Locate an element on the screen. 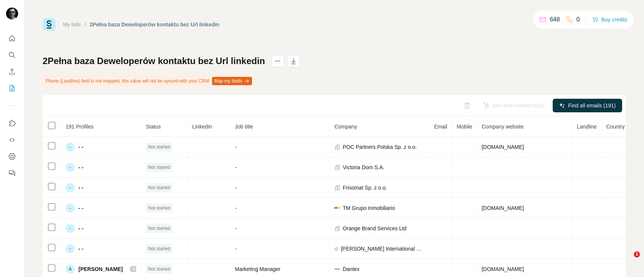 The image size is (644, 277). span: TM Grupo Inmobiliario is located at coordinates (369, 208).